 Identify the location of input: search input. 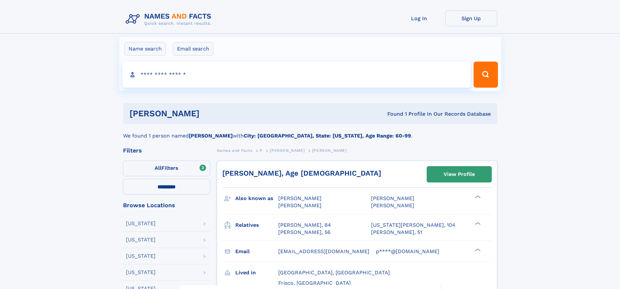
(296, 75).